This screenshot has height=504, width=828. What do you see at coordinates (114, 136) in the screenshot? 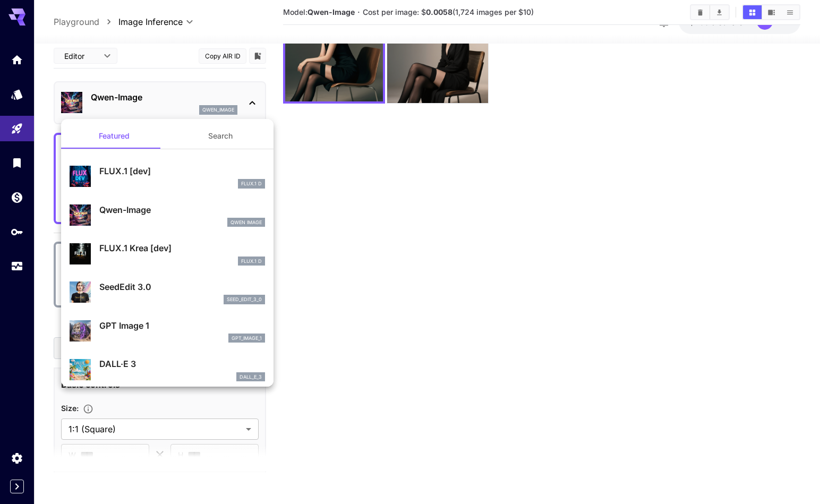
I see `button: Featured` at bounding box center [114, 136].